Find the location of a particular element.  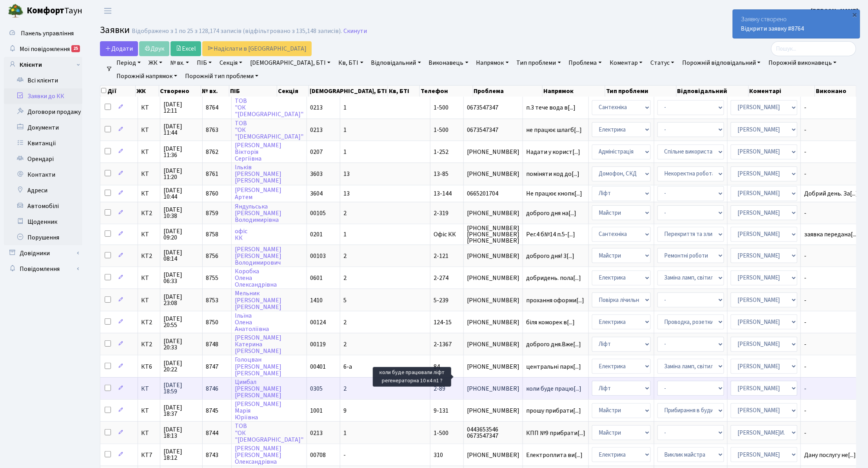

a: Проблема is located at coordinates (586, 62).